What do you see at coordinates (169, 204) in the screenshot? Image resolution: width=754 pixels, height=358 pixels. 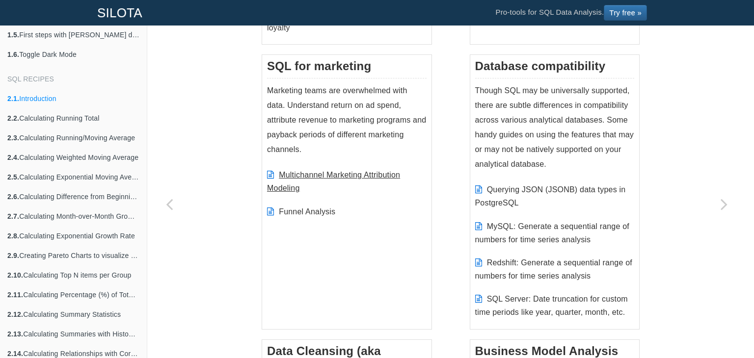 I see `a: Previous page: Toggle Dark Mode` at bounding box center [169, 204].